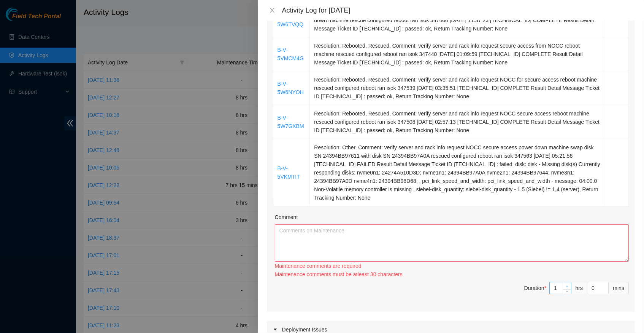  What do you see at coordinates (458, 20) in the screenshot?
I see `td: Resolution: Rebooted, Rescued, Comment: verify rack and server info request secure rack access fr...` at bounding box center [458, 20].